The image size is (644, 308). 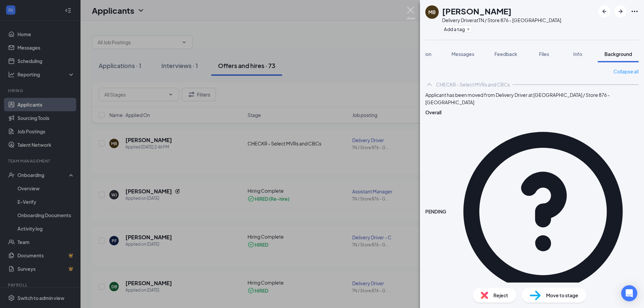 I want to click on svg: Ellipses, so click(x=635, y=11).